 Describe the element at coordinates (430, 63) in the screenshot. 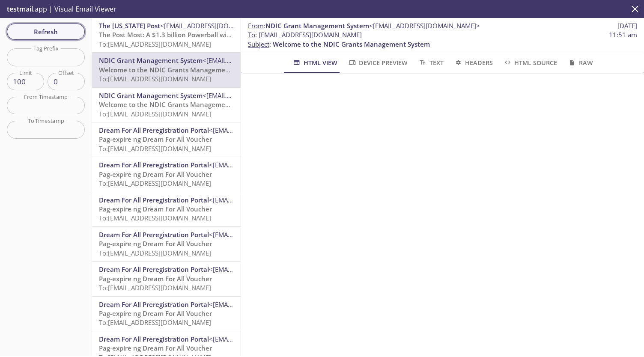

I see `span: Text` at that location.